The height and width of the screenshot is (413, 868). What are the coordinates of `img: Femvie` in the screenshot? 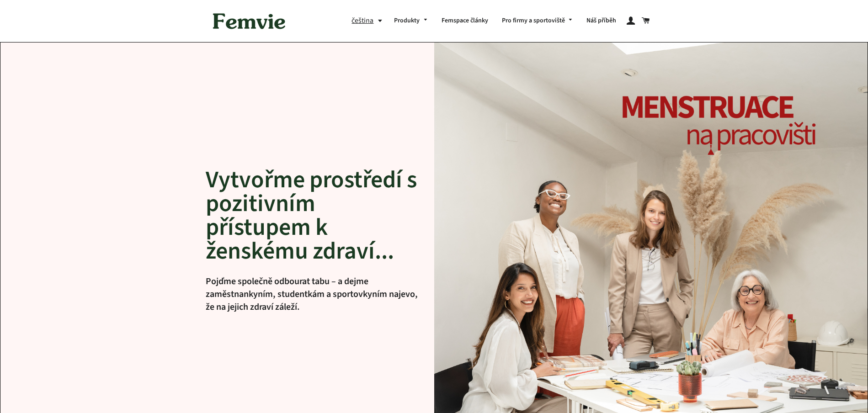 It's located at (249, 21).